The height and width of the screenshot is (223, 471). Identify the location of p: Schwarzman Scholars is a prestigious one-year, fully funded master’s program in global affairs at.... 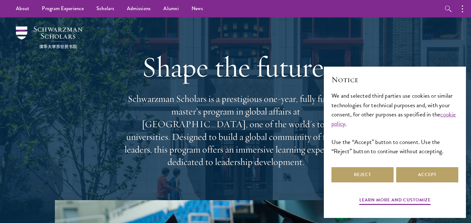
(236, 130).